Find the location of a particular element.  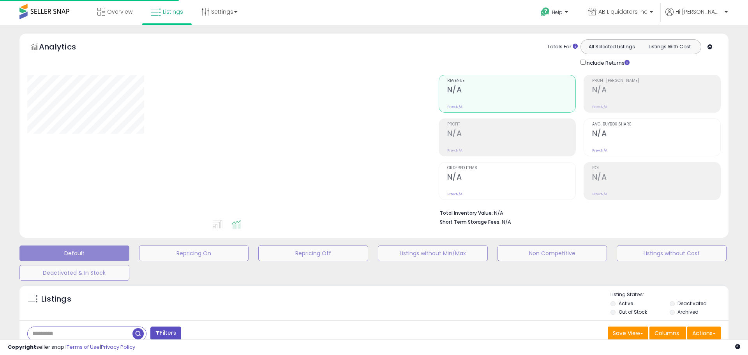

button: Deactivated & In Stock is located at coordinates (74, 273).